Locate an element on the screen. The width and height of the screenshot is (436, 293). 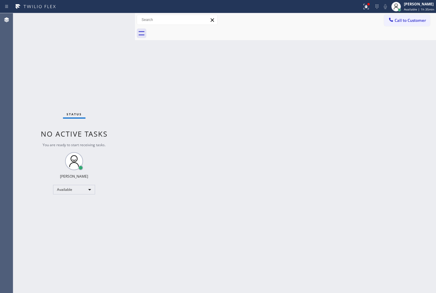
button: Mute is located at coordinates (386, 7).